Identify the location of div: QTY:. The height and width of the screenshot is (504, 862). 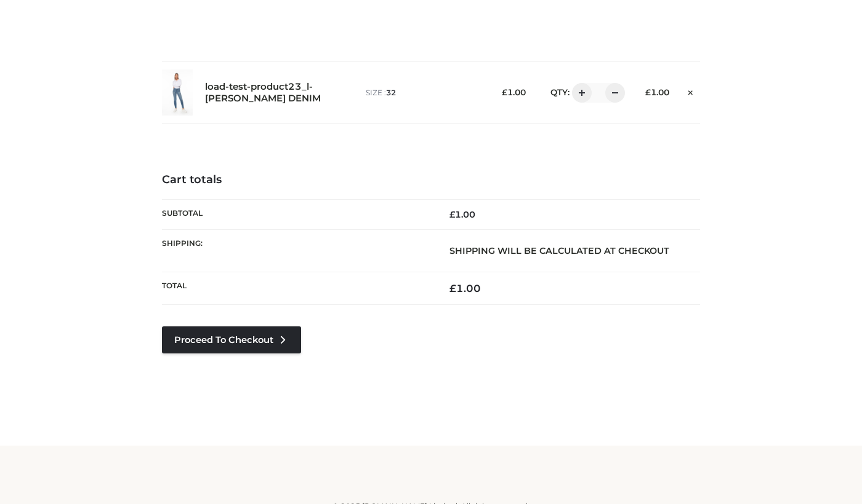
(579, 93).